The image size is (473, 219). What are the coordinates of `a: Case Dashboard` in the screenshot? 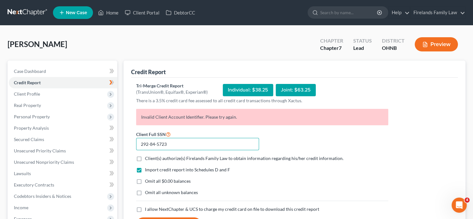 It's located at (63, 71).